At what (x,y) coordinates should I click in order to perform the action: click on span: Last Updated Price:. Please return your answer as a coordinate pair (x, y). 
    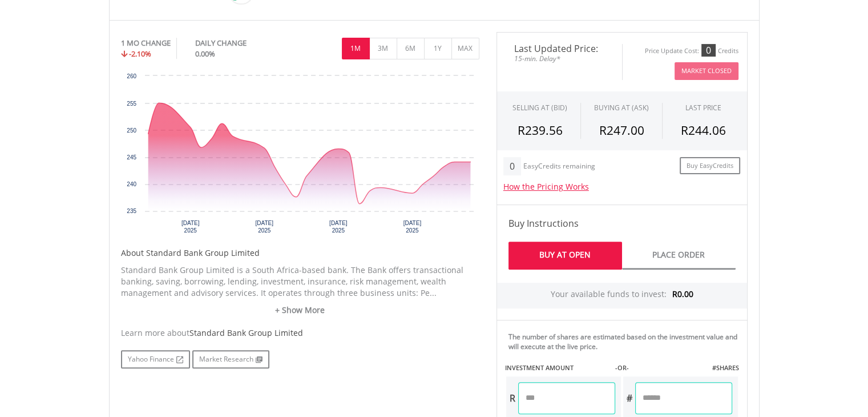
    Looking at the image, I should click on (560, 48).